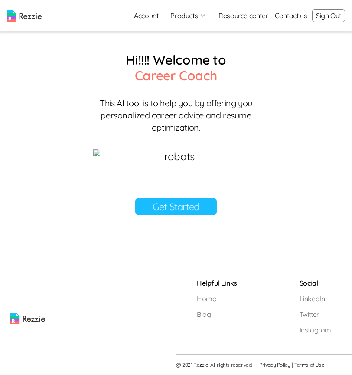 The height and width of the screenshot is (375, 352). Describe the element at coordinates (28, 300) in the screenshot. I see `img: rezzie logo` at that location.